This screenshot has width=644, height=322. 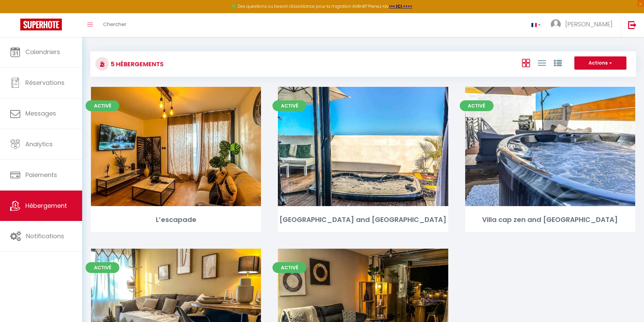 I want to click on img: logout, so click(x=632, y=25).